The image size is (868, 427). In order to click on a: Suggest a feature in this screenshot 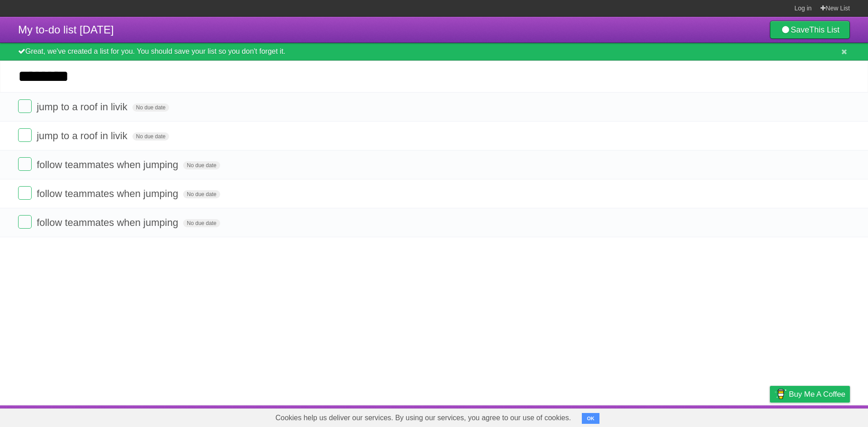, I will do `click(821, 416)`.